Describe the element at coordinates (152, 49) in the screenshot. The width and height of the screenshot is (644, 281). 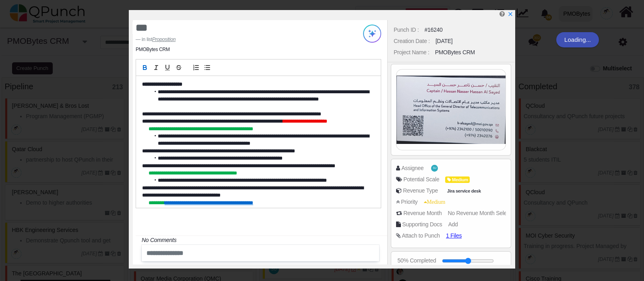
I see `li: PMOBytes CRM` at that location.